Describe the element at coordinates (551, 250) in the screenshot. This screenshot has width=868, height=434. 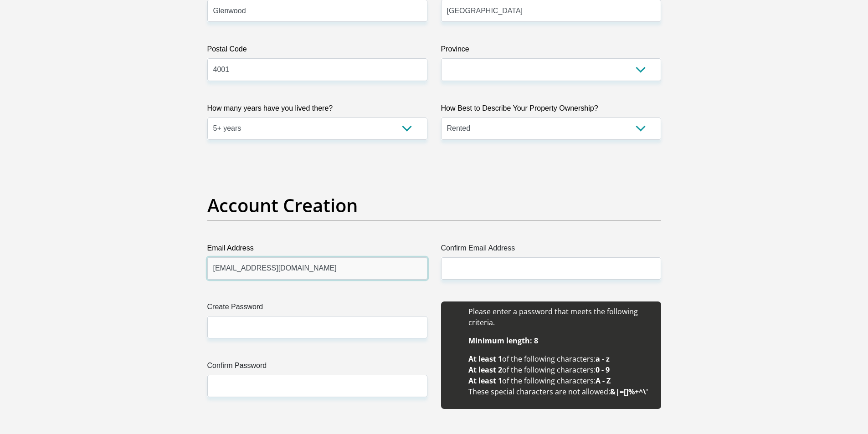
I see `label: Confirm Email Address` at that location.